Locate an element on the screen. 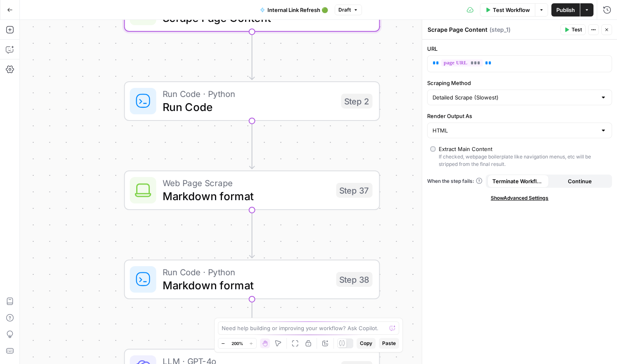 This screenshot has height=364, width=617. button: Internal Link Refresh 🟢 is located at coordinates (294, 10).